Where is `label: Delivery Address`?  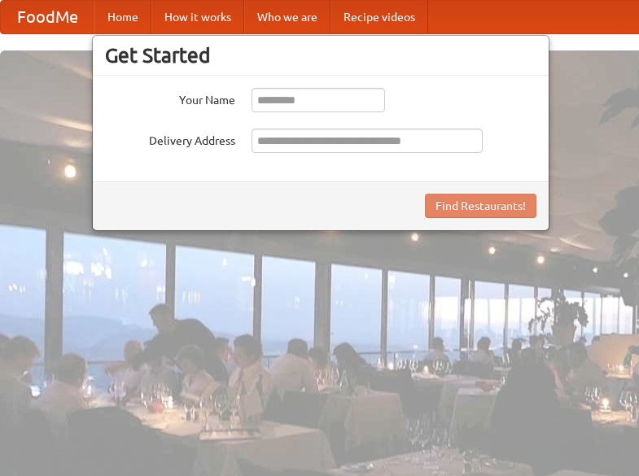 label: Delivery Address is located at coordinates (170, 138).